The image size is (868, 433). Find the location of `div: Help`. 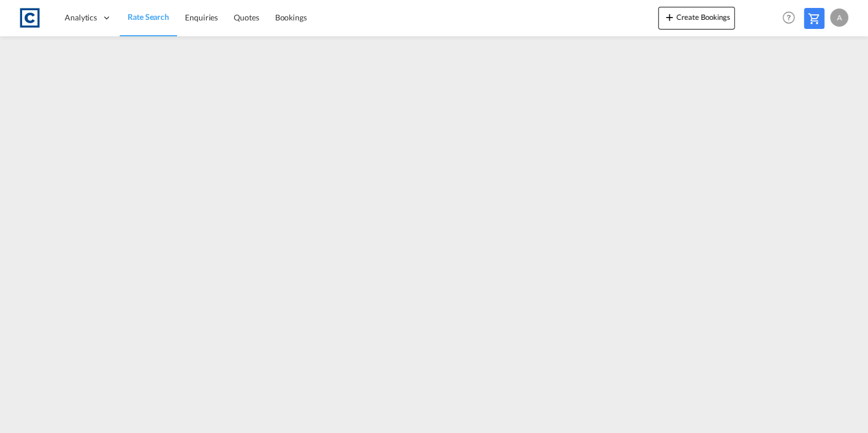

div: Help is located at coordinates (791, 18).